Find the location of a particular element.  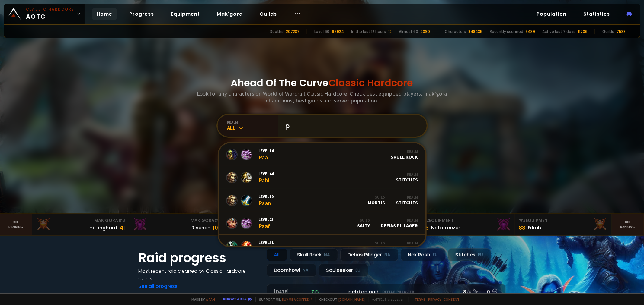

div: Paax is located at coordinates (266, 246).